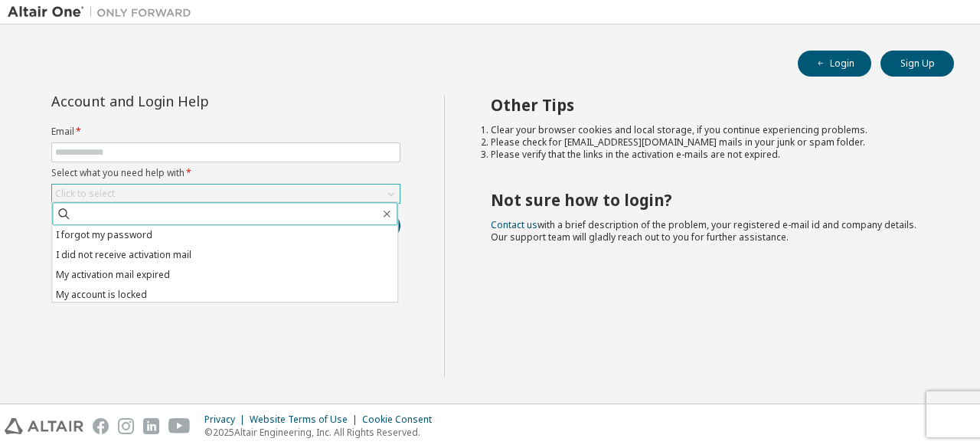 Image resolution: width=980 pixels, height=448 pixels. I want to click on label: Select what you need help with, so click(226, 173).